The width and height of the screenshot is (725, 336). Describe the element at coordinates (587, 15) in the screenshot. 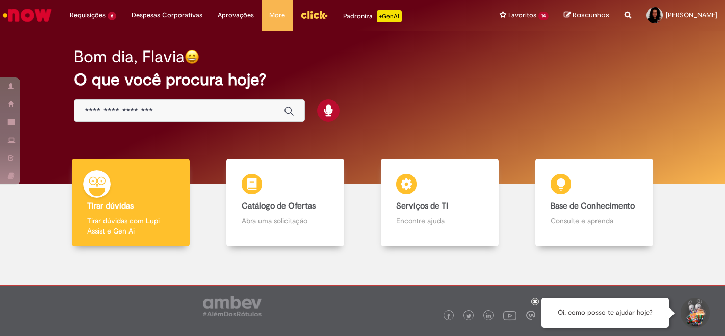

I see `a: Rascunhos` at that location.